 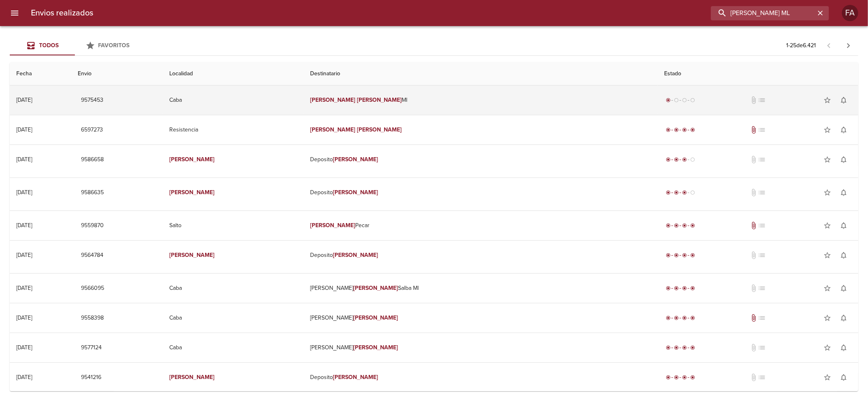 I want to click on p: 1 - 25 de 6.421, so click(x=801, y=46).